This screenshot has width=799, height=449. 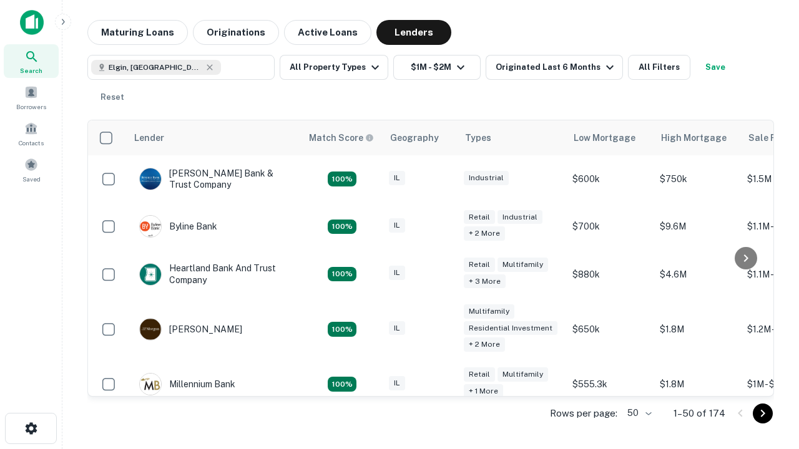 What do you see at coordinates (187, 385) in the screenshot?
I see `div: Millennium Bank` at bounding box center [187, 385].